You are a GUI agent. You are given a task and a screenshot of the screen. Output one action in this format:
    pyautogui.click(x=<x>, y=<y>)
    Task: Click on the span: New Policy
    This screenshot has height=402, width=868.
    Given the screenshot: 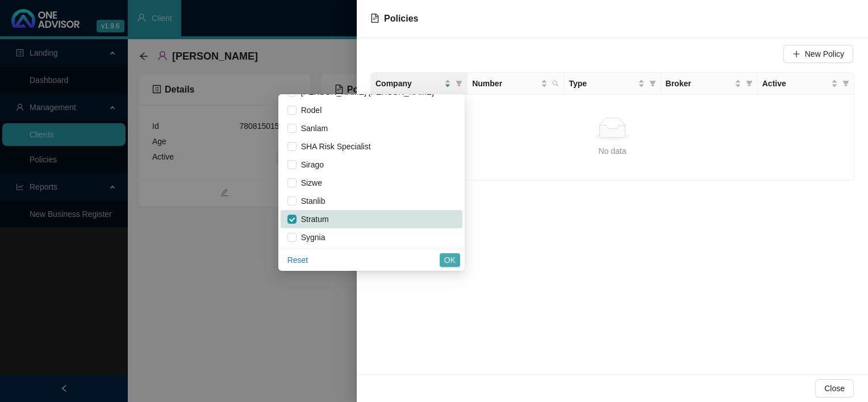 What is the action you would take?
    pyautogui.click(x=824, y=54)
    